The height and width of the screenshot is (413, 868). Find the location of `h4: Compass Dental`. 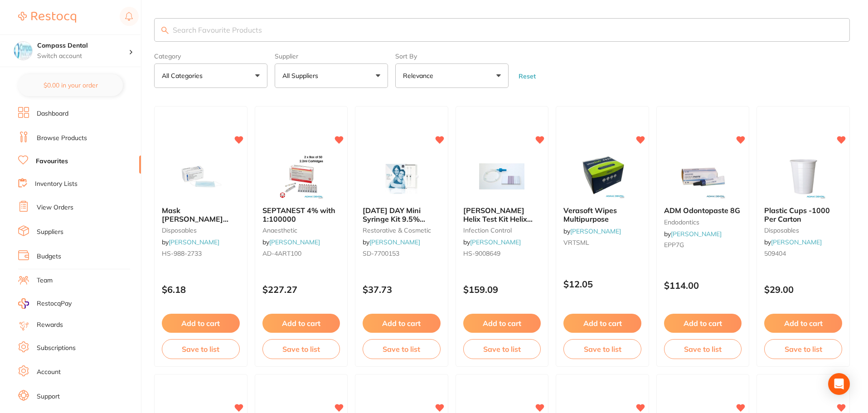

h4: Compass Dental is located at coordinates (83, 46).